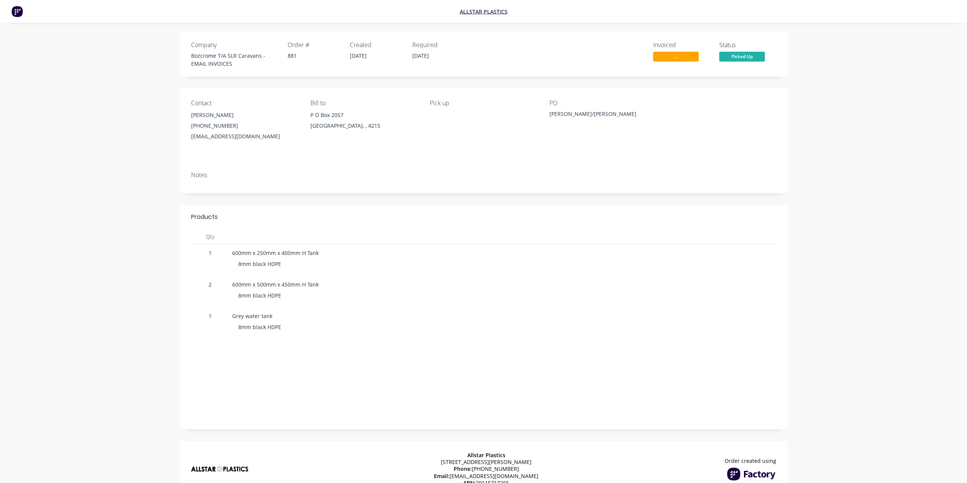  What do you see at coordinates (17, 11) in the screenshot?
I see `img: Factory` at bounding box center [17, 11].